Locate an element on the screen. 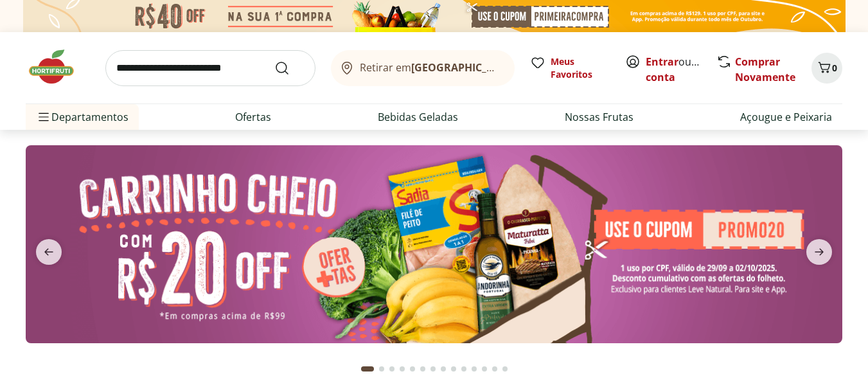  span: Departamentos is located at coordinates (82, 117).